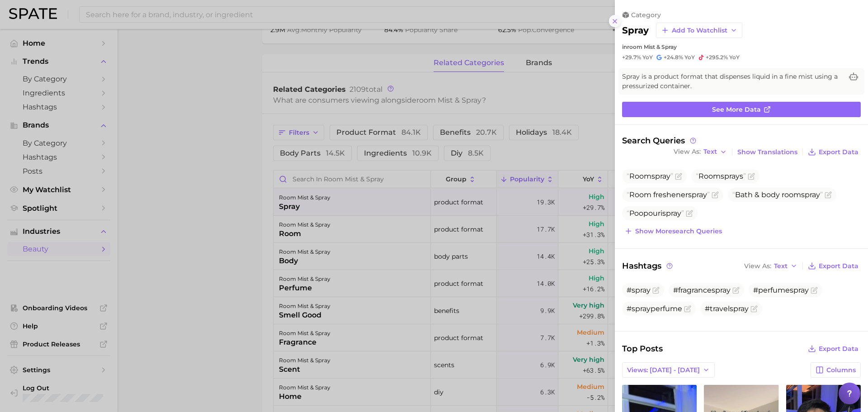  I want to click on div: in, so click(742, 46).